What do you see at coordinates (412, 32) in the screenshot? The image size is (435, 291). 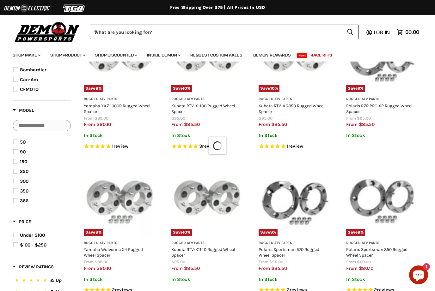 I see `span: $0.00` at bounding box center [412, 32].